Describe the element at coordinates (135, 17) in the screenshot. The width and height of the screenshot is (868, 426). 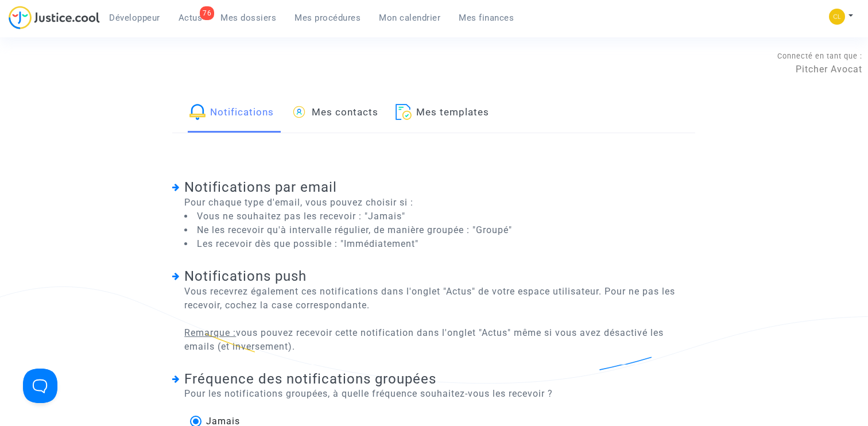
I see `span: Développeur` at that location.